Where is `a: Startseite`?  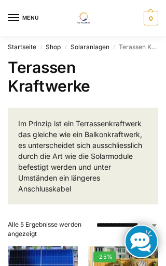
a: Startseite is located at coordinates (22, 47).